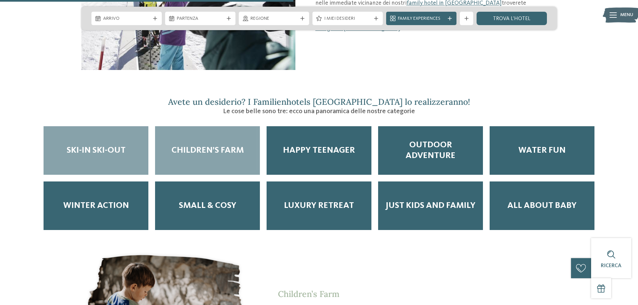 This screenshot has height=305, width=638. Describe the element at coordinates (422, 19) in the screenshot. I see `span: Family Experiences` at that location.